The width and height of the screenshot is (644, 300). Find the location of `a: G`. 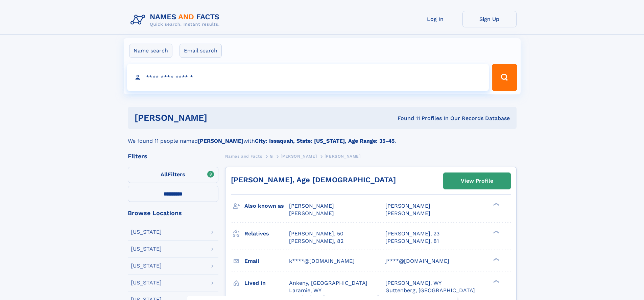

a: G is located at coordinates (272, 156).